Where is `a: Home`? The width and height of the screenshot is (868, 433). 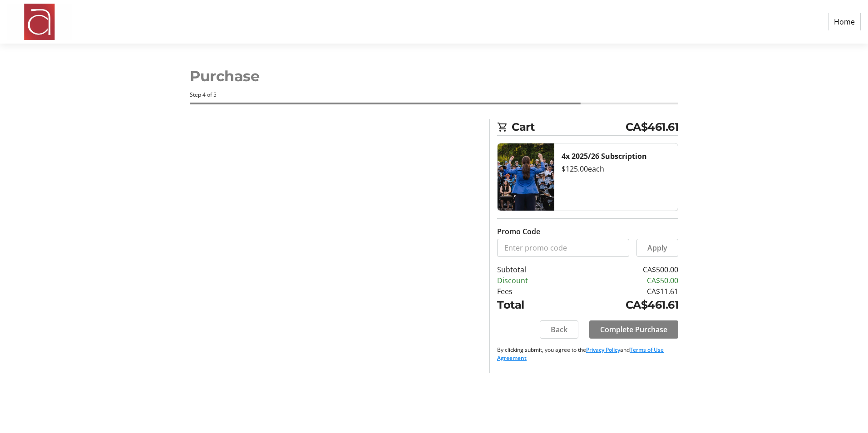 a: Home is located at coordinates (844, 22).